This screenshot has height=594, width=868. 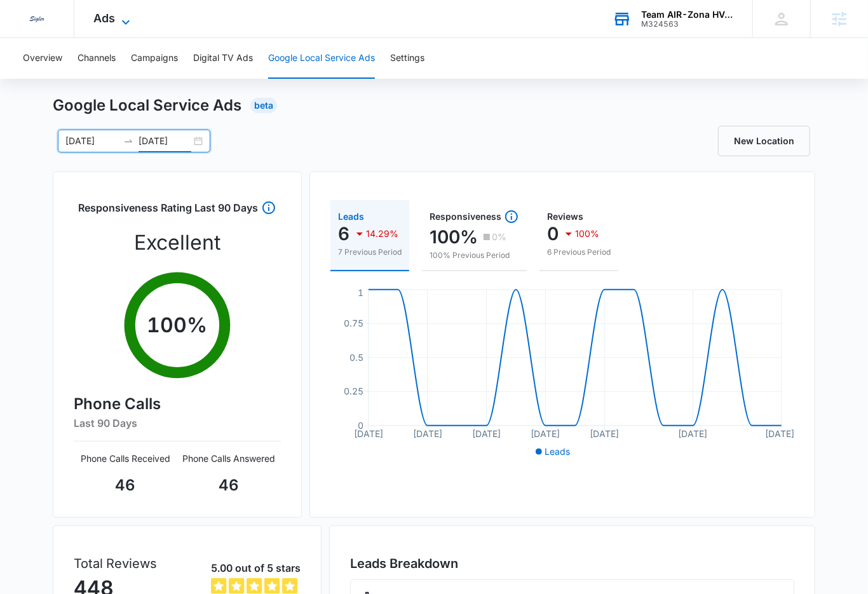 I want to click on tspan: 0.25, so click(x=353, y=391).